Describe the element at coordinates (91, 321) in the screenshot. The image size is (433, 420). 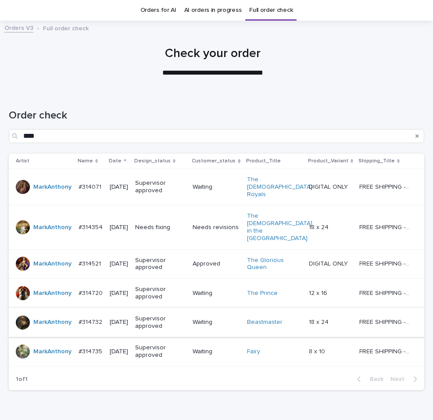
I see `p: #314732` at that location.